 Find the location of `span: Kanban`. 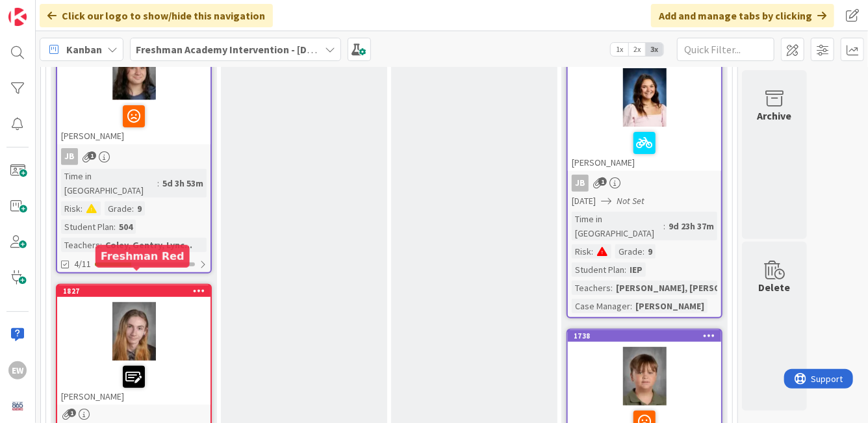

span: Kanban is located at coordinates (84, 49).